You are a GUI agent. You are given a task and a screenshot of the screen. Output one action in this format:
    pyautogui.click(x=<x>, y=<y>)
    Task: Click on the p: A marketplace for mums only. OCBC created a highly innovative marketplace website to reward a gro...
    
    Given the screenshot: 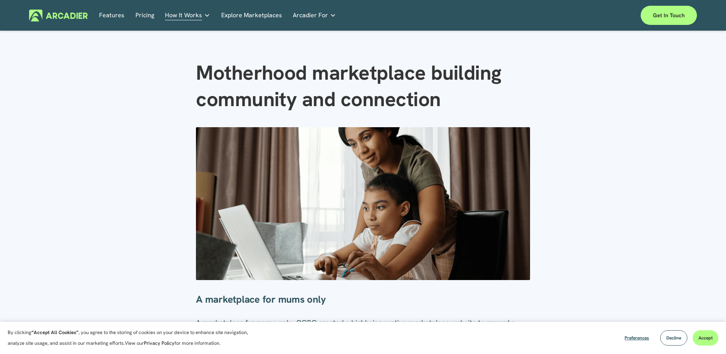 What is the action you would take?
    pyautogui.click(x=363, y=333)
    